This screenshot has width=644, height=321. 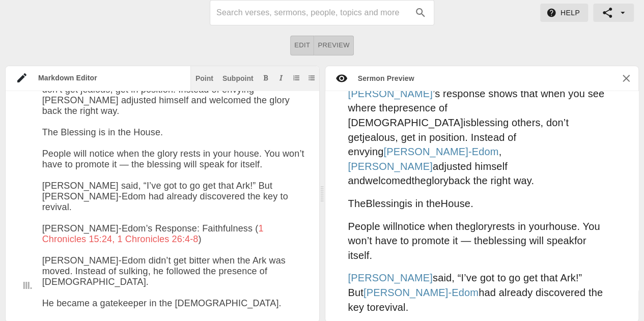 What do you see at coordinates (302, 45) in the screenshot?
I see `button: Edit` at bounding box center [302, 45].